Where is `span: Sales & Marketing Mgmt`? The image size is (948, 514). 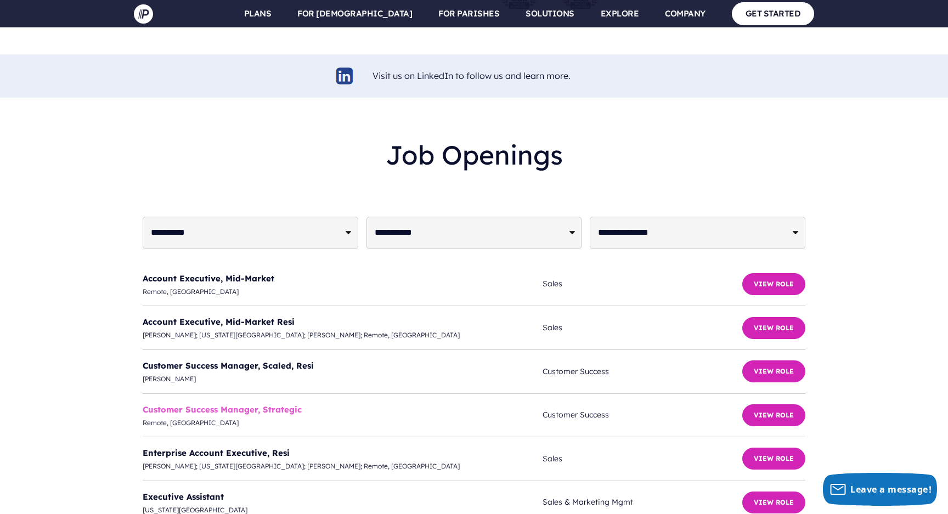 span: Sales & Marketing Mgmt is located at coordinates (642, 502).